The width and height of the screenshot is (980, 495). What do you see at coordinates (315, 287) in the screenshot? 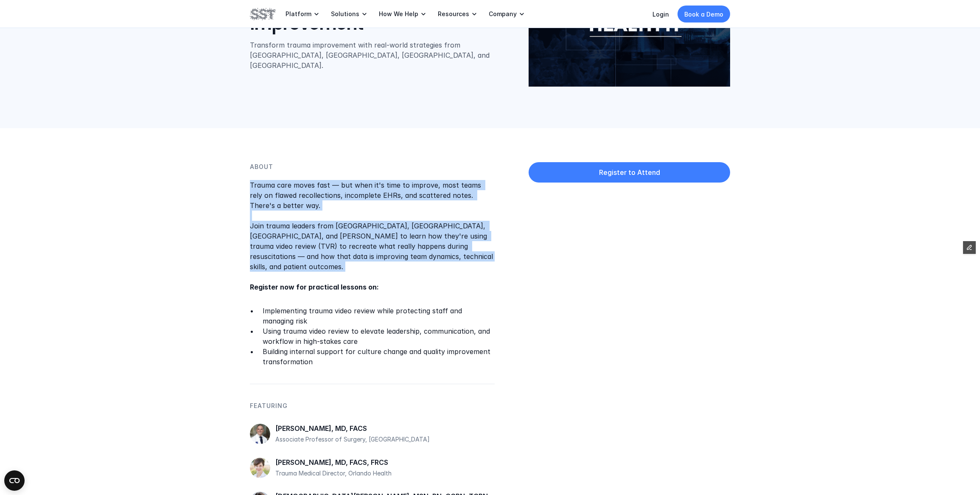
I see `strong: Register now for practical lessons on:` at bounding box center [315, 287].